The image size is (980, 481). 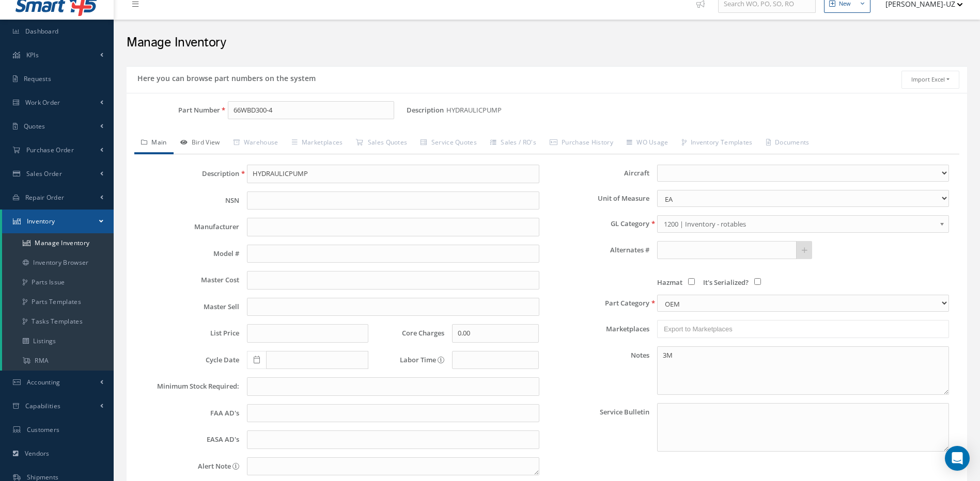 What do you see at coordinates (647, 144) in the screenshot?
I see `a: WO Usage` at bounding box center [647, 144].